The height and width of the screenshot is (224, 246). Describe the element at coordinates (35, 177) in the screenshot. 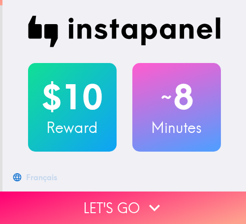

I see `button: Français` at that location.